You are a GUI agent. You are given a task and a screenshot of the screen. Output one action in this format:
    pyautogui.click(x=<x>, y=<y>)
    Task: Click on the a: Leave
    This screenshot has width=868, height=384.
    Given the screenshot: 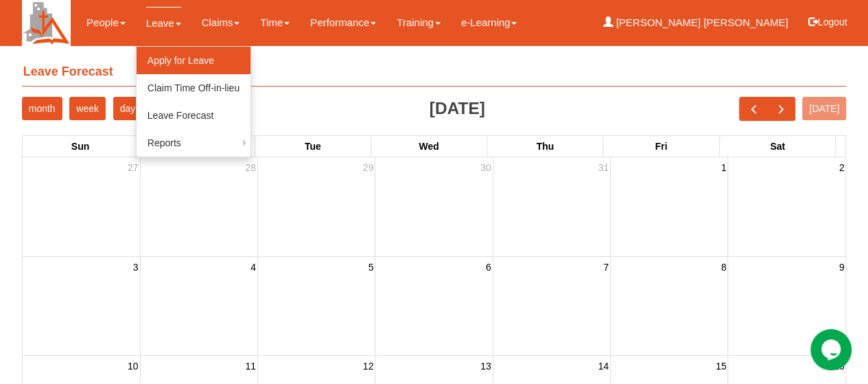 What is the action you would take?
    pyautogui.click(x=164, y=23)
    